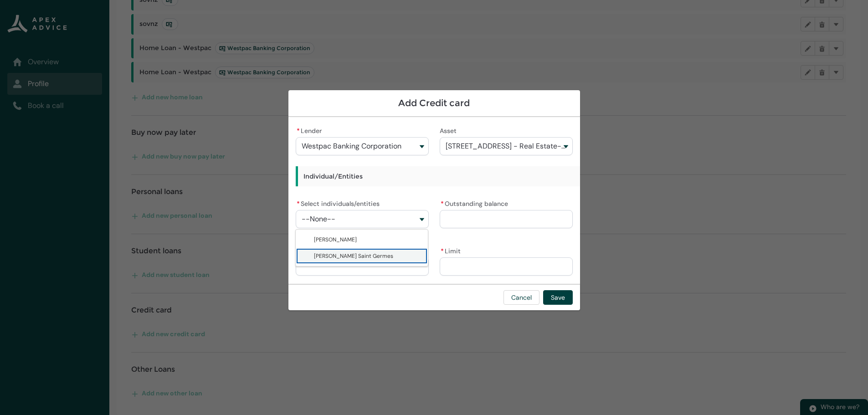  I want to click on span: Mariana Suarez, so click(335, 239).